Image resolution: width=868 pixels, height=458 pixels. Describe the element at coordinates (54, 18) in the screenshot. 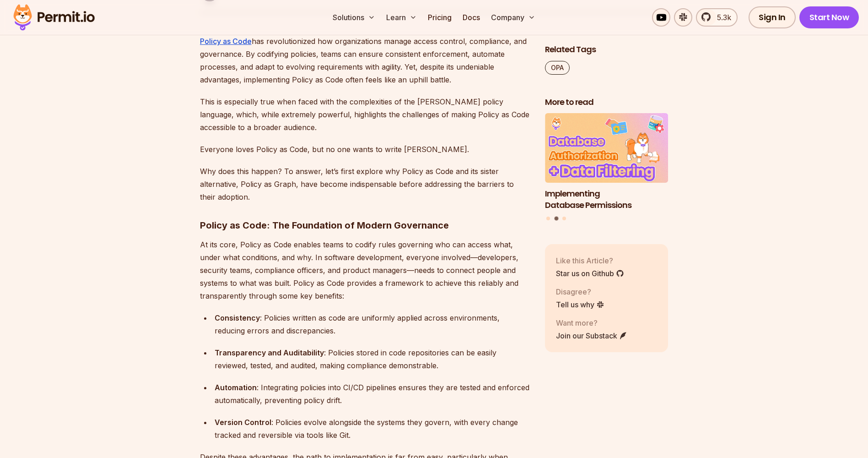

I see `img: Permit logo` at that location.